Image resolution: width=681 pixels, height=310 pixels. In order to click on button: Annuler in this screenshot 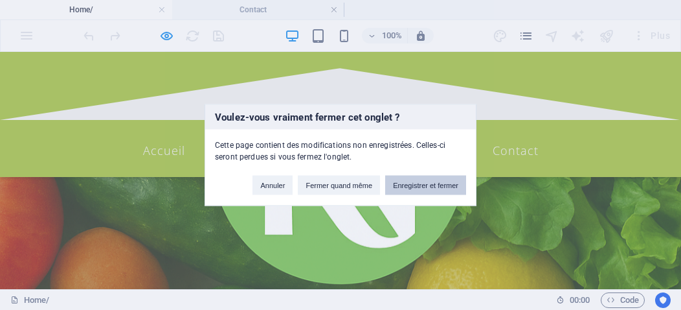, I will do `click(273, 185)`.